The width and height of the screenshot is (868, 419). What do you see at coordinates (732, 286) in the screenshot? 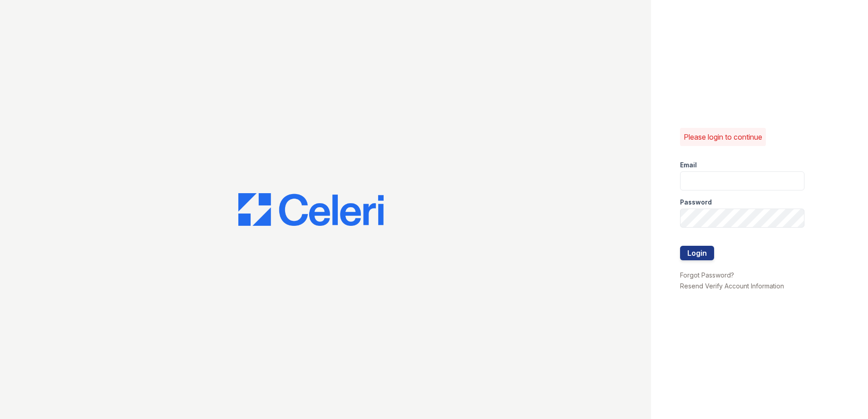
I see `a: Resend Verify Account Information` at bounding box center [732, 286].